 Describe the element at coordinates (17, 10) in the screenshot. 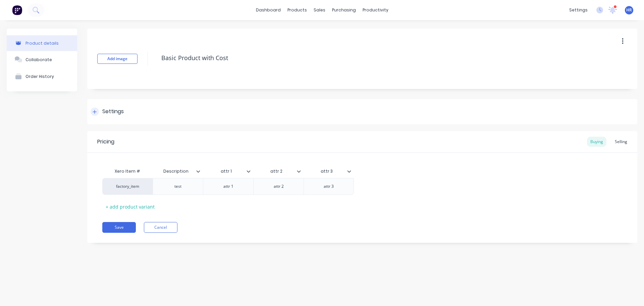

I see `img: Factory` at that location.